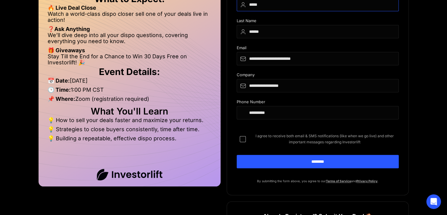  I want to click on li: Stay Till the End for a Chance to Win 30 Days Free on Investorlift! 🎉, so click(129, 59).